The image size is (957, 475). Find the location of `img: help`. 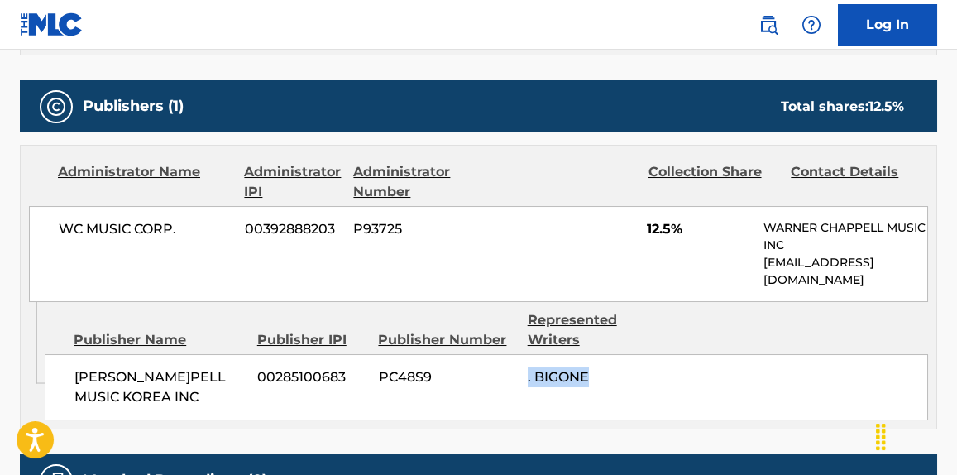

img: help is located at coordinates (811, 25).